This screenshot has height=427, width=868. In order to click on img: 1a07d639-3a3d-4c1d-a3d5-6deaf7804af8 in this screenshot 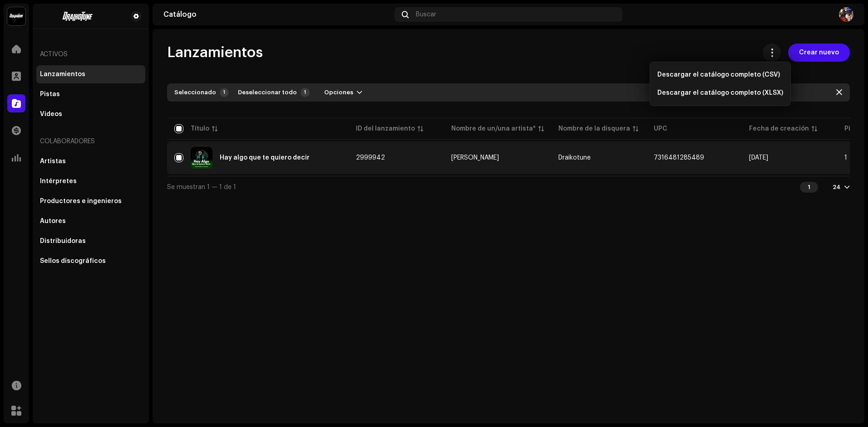, I will do `click(846, 14)`.